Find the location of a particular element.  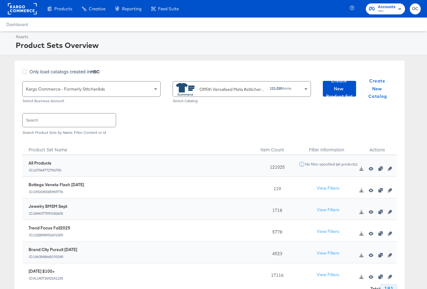

button: Create New Catalog is located at coordinates (378, 89).